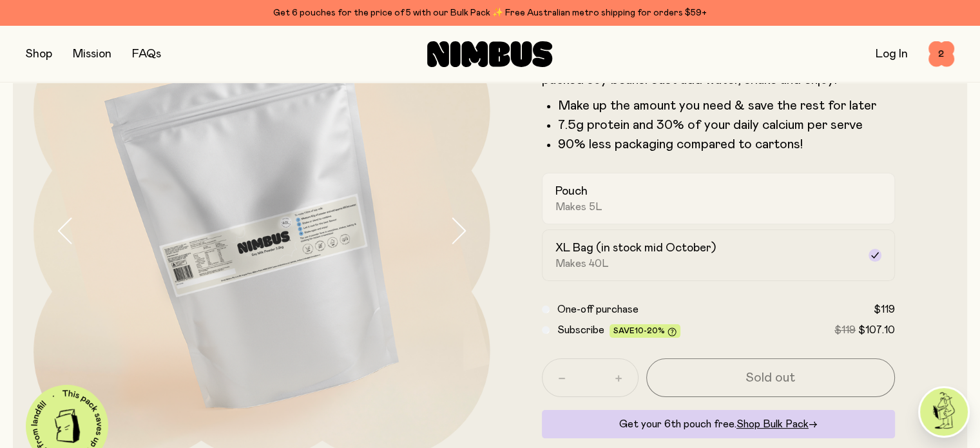 This screenshot has width=980, height=448. I want to click on span: Shop Bulk Pack, so click(773, 424).